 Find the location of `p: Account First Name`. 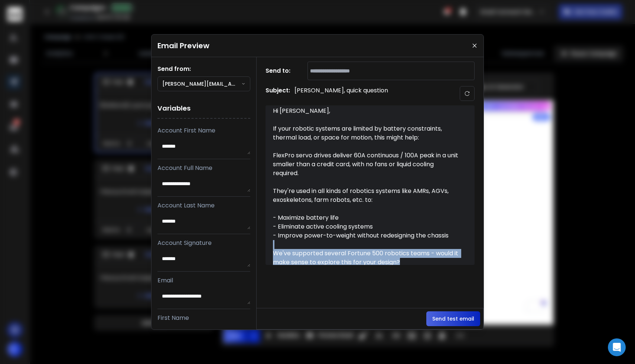

p: Account First Name is located at coordinates (204, 130).